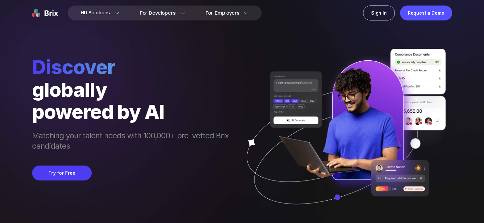 This screenshot has width=484, height=223. What do you see at coordinates (222, 13) in the screenshot?
I see `span: For Employers` at bounding box center [222, 13].